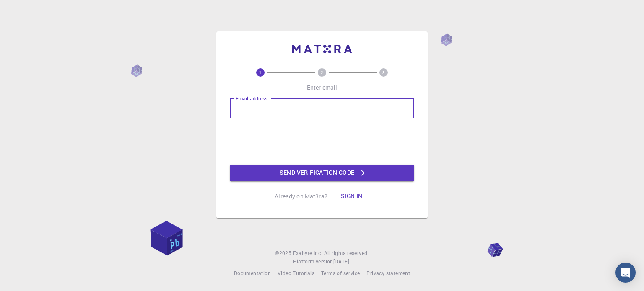 This screenshot has height=291, width=644. I want to click on text: 1, so click(260, 73).